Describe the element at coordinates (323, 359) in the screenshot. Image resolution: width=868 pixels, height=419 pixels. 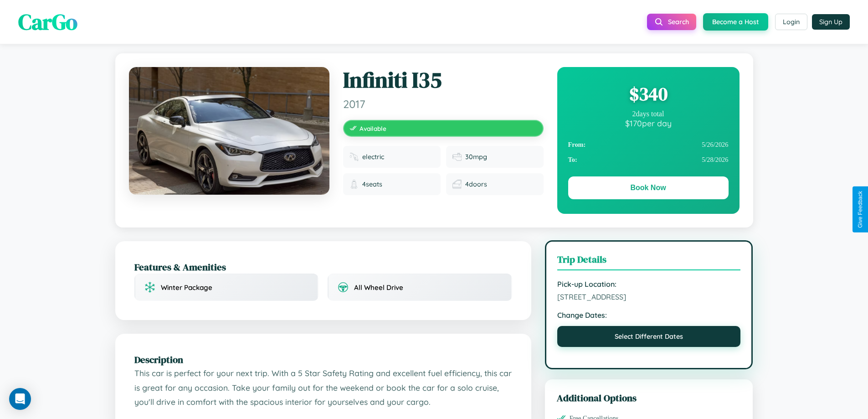
I see `h2: Description` at that location.